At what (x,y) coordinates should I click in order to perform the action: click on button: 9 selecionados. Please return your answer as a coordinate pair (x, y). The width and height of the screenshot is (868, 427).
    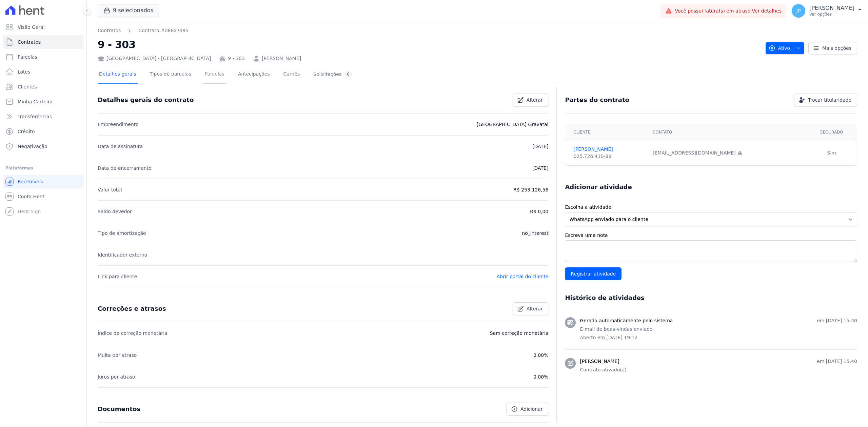
    Looking at the image, I should click on (128, 11).